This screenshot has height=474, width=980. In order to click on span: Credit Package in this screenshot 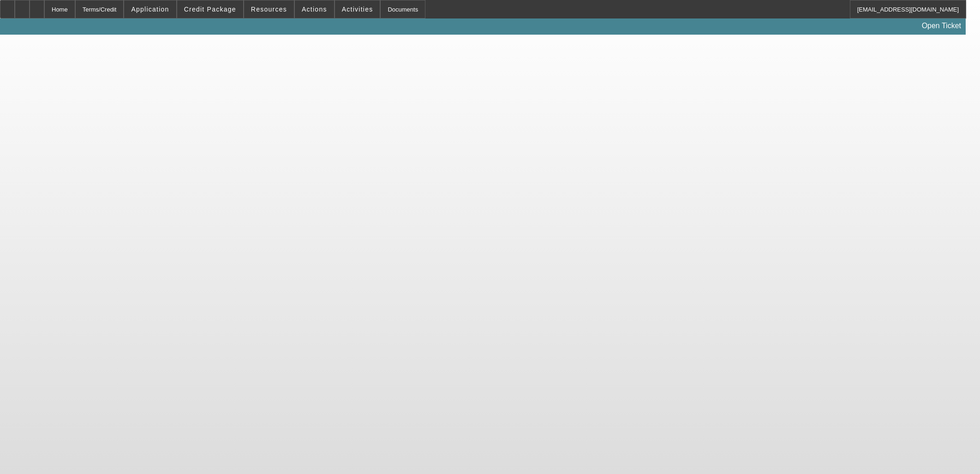, I will do `click(210, 9)`.